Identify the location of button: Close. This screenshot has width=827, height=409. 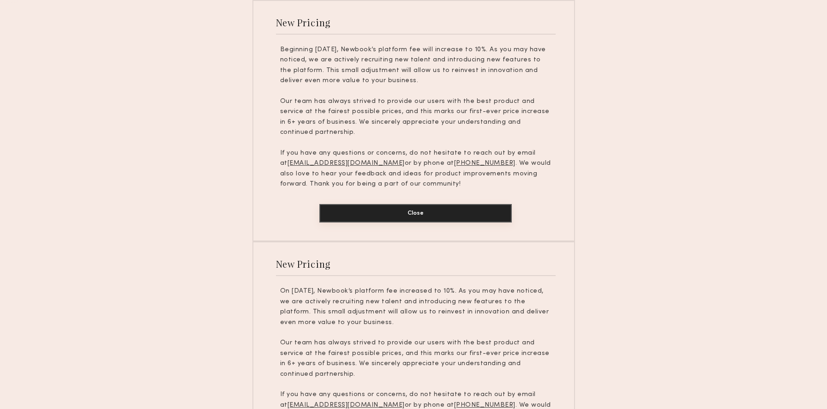
(416, 213).